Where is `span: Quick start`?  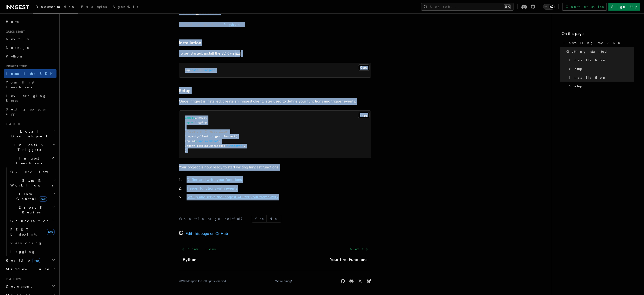
span: Quick start is located at coordinates (14, 32).